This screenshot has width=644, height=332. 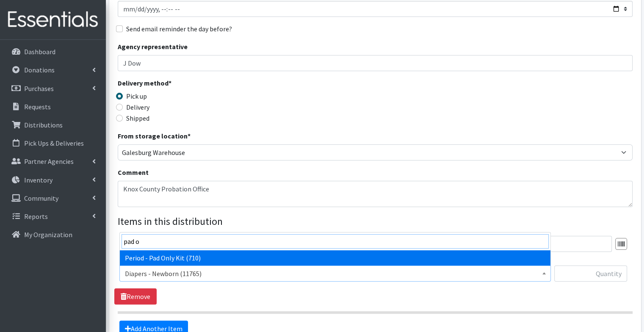 What do you see at coordinates (39, 89) in the screenshot?
I see `p: Purchases` at bounding box center [39, 89].